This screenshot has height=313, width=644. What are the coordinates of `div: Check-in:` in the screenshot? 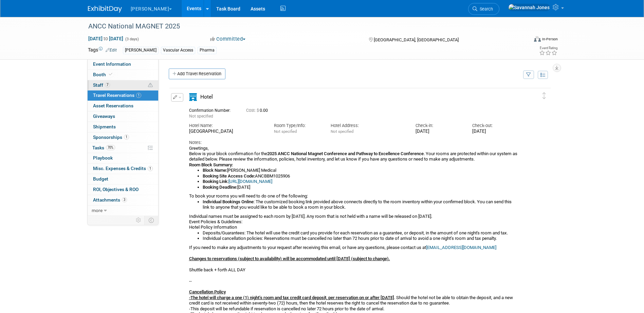 It's located at (439, 126).